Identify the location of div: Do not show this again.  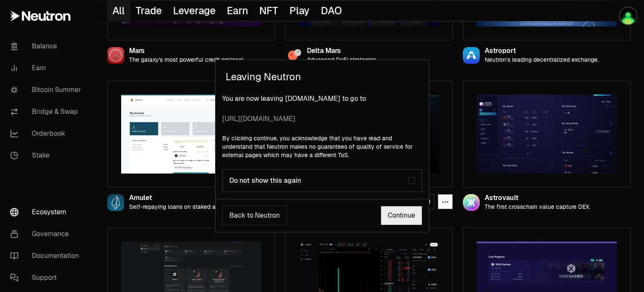
(319, 181).